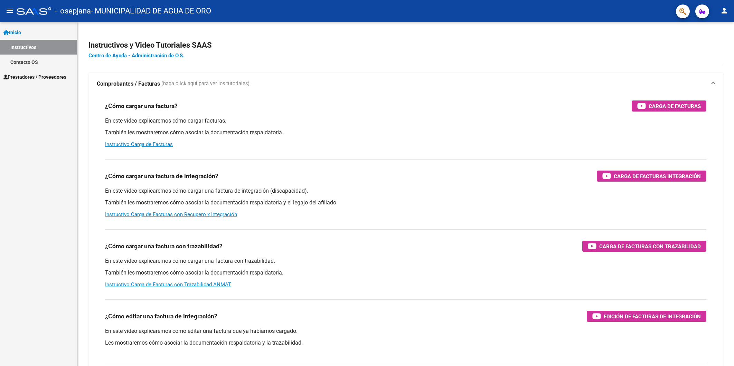 This screenshot has height=366, width=734. I want to click on span: (haga click aquí para ver los tutoriales), so click(205, 84).